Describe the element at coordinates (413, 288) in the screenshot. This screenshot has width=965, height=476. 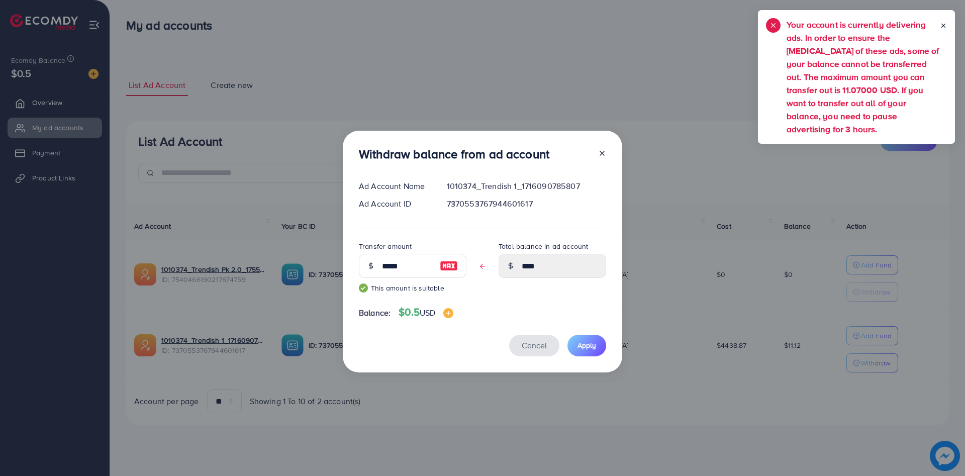
I see `small: This amount is suitable` at that location.